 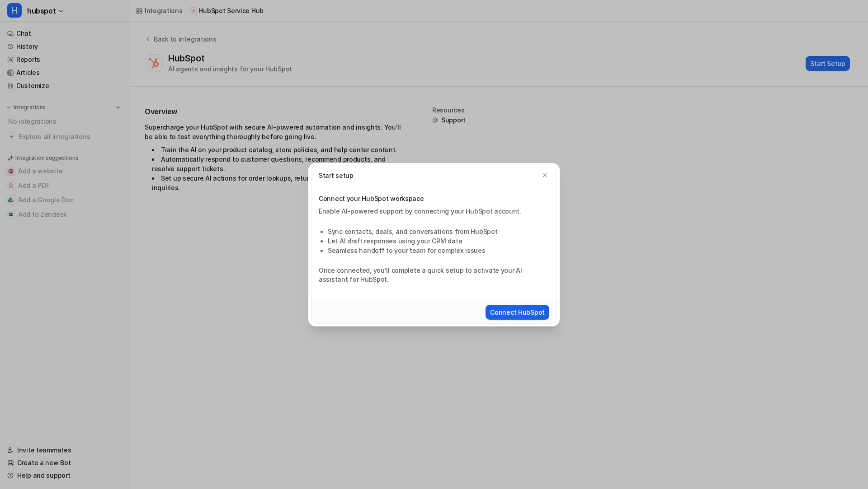 I want to click on div: Enable AI-powered support by connecting your HubSpot account., so click(x=434, y=211).